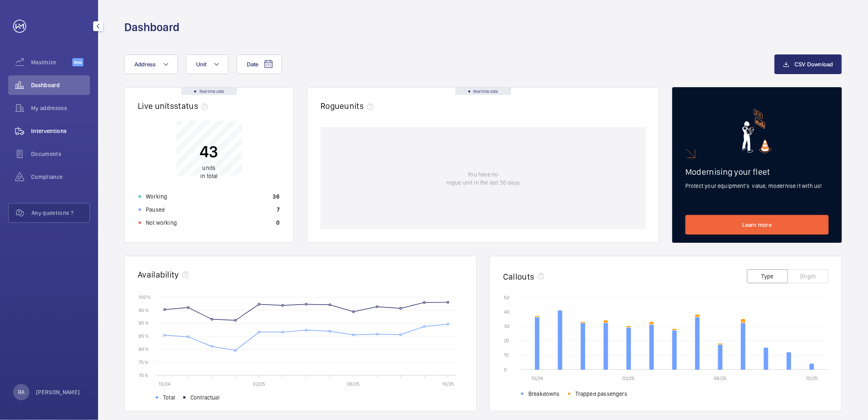  What do you see at coordinates (601, 394) in the screenshot?
I see `span: Trapped passengers` at bounding box center [601, 394].